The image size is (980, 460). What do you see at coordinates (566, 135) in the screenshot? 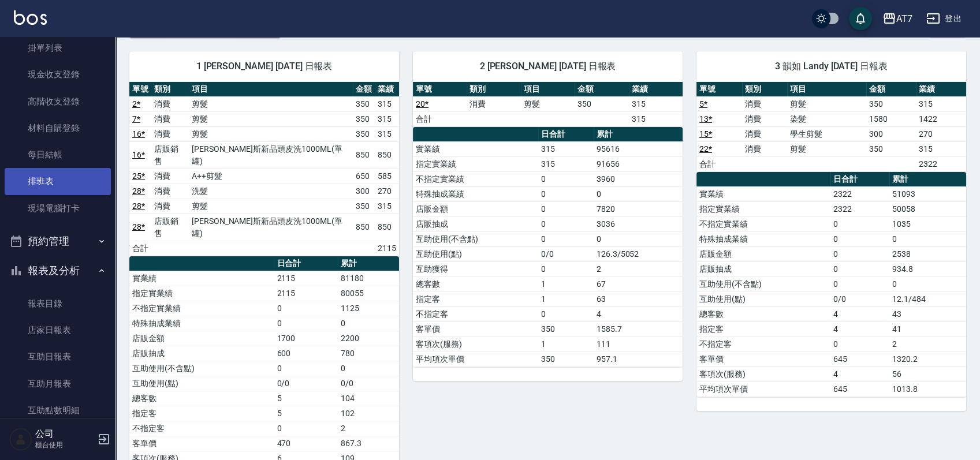
I see `th: 日合計` at bounding box center [566, 135].